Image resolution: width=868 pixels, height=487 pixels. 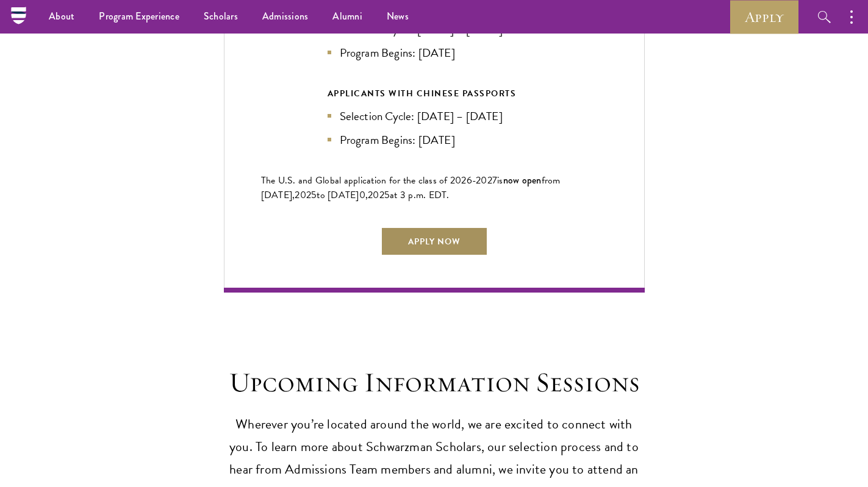 What do you see at coordinates (434, 241) in the screenshot?
I see `a: Apply Now` at bounding box center [434, 241].